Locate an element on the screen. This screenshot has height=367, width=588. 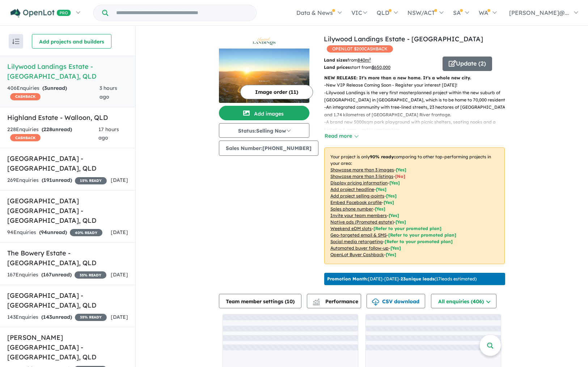
span: [ No ] is located at coordinates (401, 176).